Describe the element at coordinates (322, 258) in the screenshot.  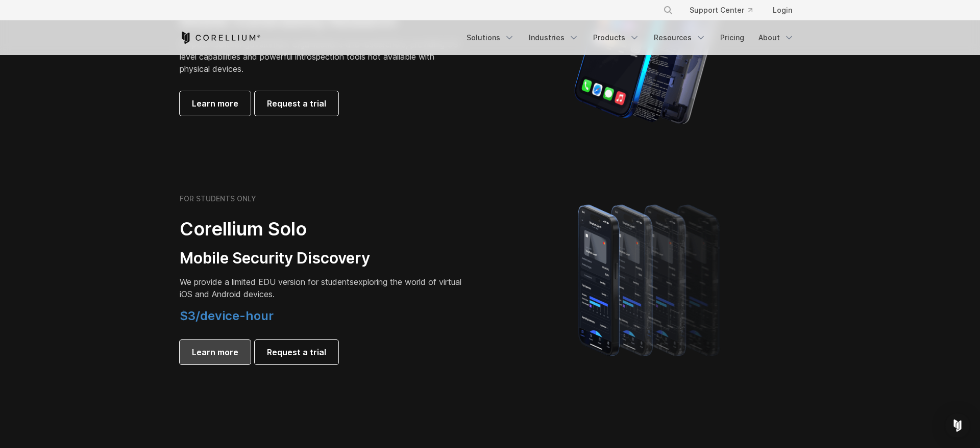
I see `h3: Mobile Security Discovery` at that location.